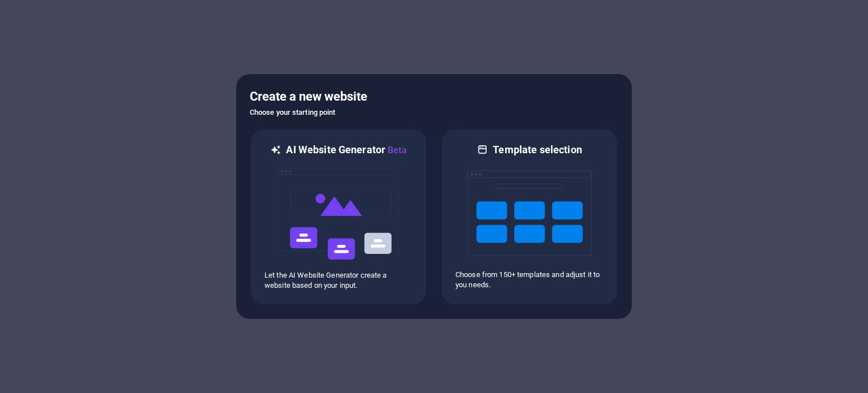  Describe the element at coordinates (434, 96) in the screenshot. I see `h5: Create a new website` at that location.